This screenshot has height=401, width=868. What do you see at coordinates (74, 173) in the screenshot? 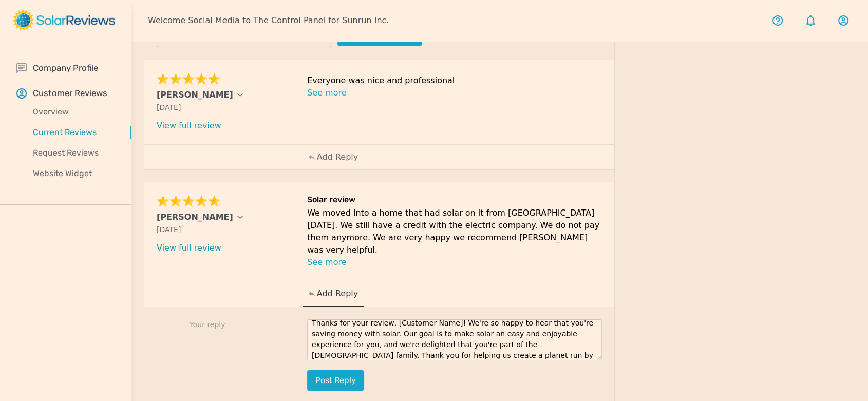
I see `a: Website Widget` at bounding box center [74, 173].